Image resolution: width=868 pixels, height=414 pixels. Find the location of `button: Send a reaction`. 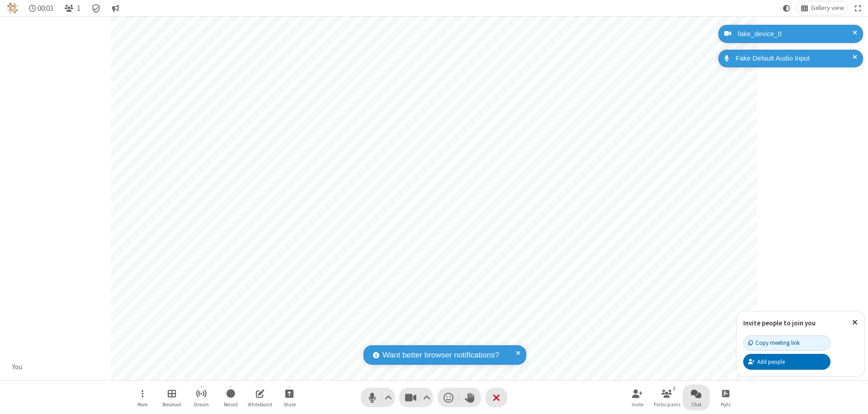

button: Send a reaction is located at coordinates (448, 398).